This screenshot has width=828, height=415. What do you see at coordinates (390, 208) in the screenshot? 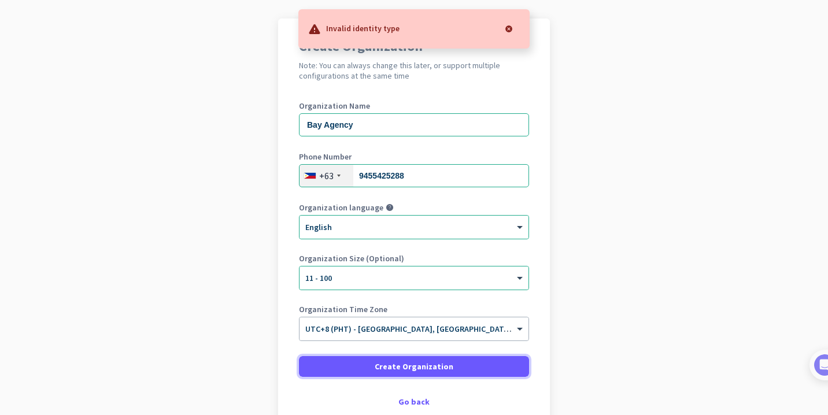
I see `i: help` at bounding box center [390, 208].